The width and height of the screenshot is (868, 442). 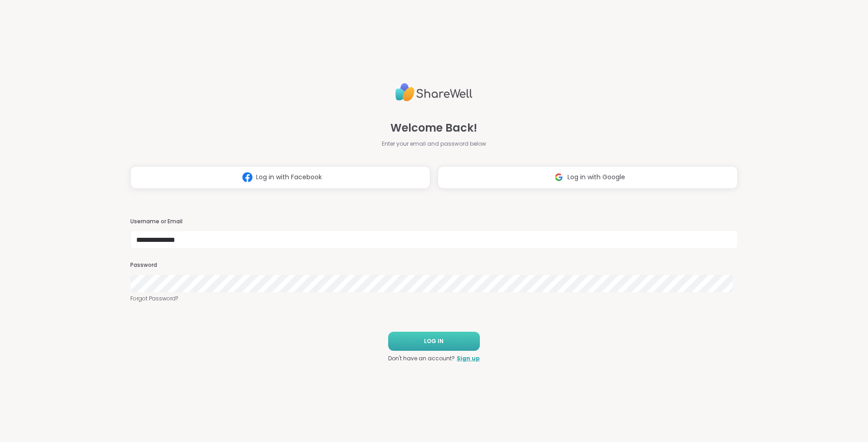 I want to click on button: Log in with Google, so click(x=588, y=177).